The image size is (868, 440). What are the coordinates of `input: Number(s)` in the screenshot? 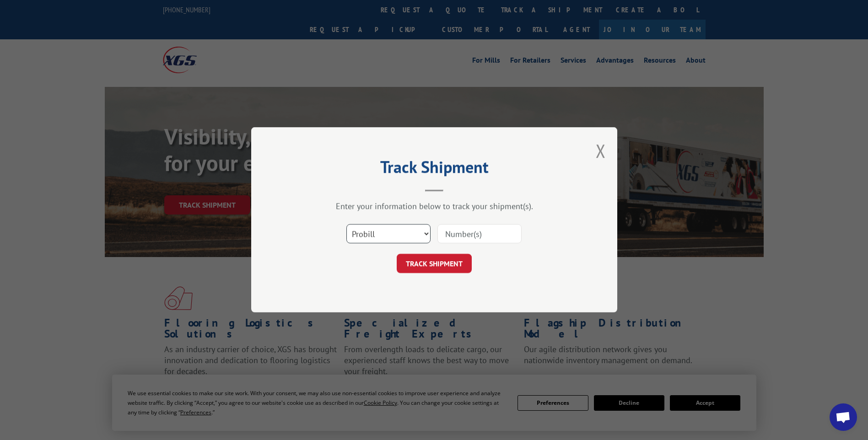 It's located at (479, 234).